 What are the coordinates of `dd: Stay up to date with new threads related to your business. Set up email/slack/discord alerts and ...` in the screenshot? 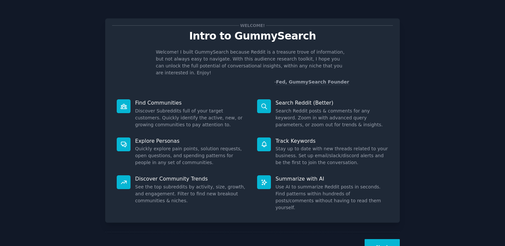 It's located at (331, 155).